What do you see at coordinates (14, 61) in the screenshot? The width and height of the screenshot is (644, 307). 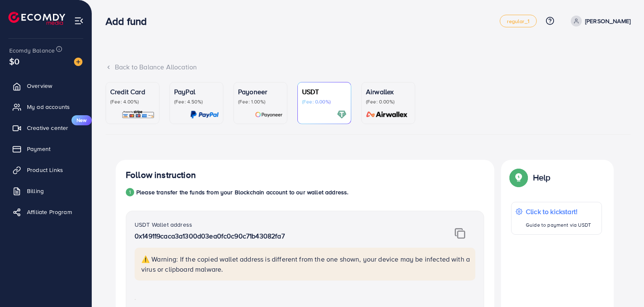 I see `span: $0` at bounding box center [14, 61].